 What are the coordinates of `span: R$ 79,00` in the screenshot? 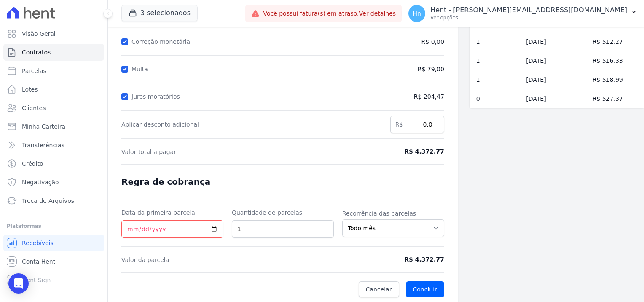 It's located at (407, 69).